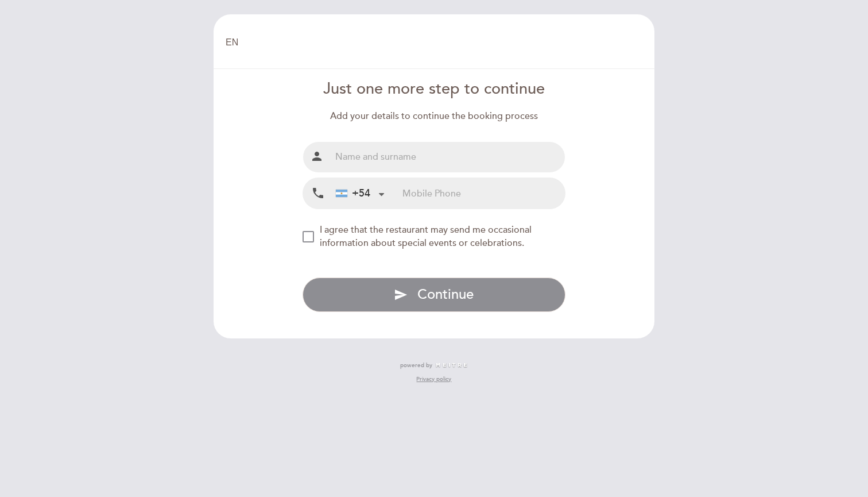 Image resolution: width=868 pixels, height=497 pixels. What do you see at coordinates (425, 236) in the screenshot?
I see `span: I agree that the restaurant may send me occasional information about special events or celebrations.` at bounding box center [425, 236].